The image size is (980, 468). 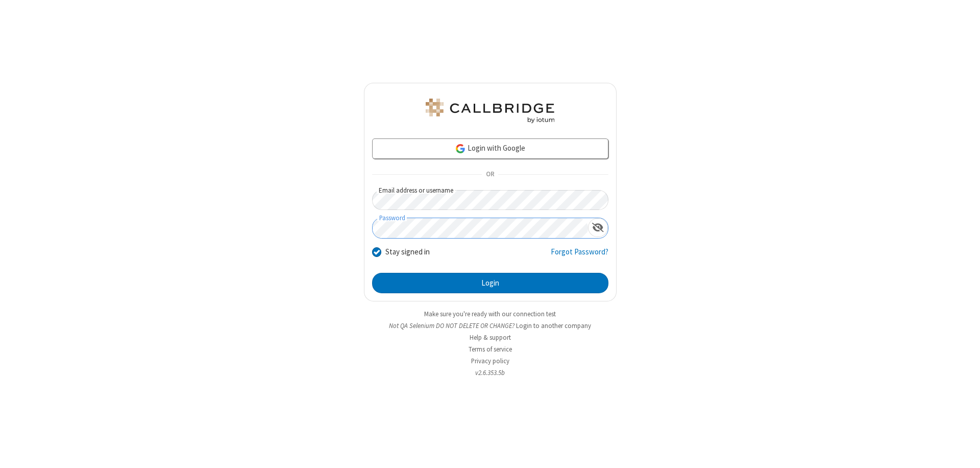 What do you see at coordinates (490, 199) in the screenshot?
I see `input: Email address or username` at bounding box center [490, 199].